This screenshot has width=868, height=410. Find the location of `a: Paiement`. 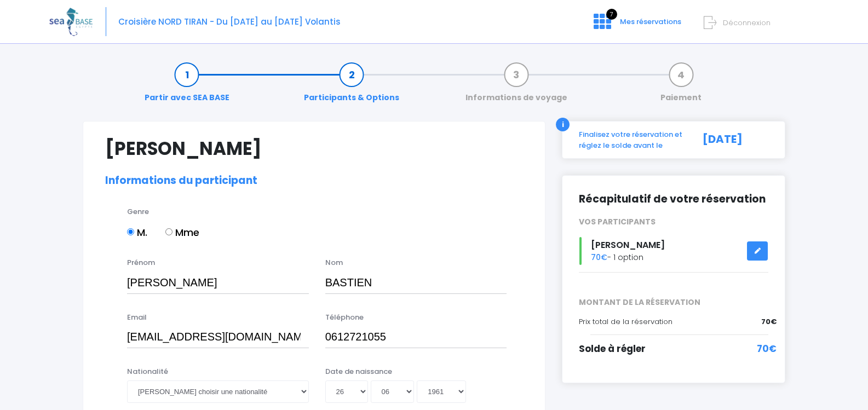

a: Paiement is located at coordinates (681, 86).